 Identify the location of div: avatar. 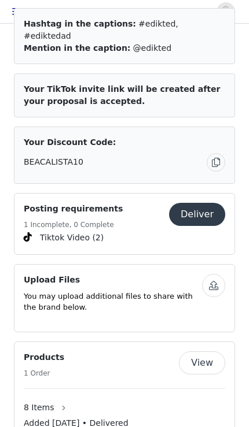
(225, 12).